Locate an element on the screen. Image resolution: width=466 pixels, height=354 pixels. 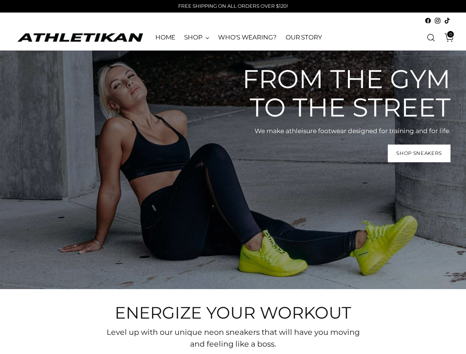
p: Level up with our unique neon sneakers that will have you moving and feeling like a boss. is located at coordinates (233, 338).